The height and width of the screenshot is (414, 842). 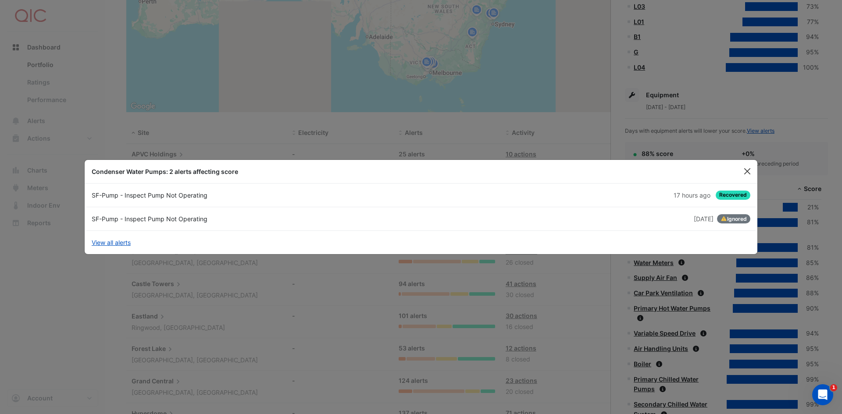 I want to click on span: Ignored, so click(x=734, y=219).